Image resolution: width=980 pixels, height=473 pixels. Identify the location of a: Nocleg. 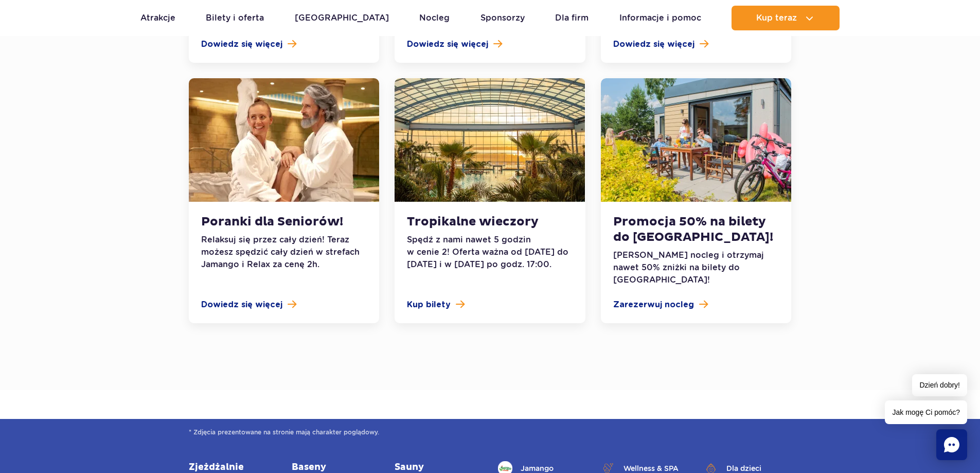
(434, 18).